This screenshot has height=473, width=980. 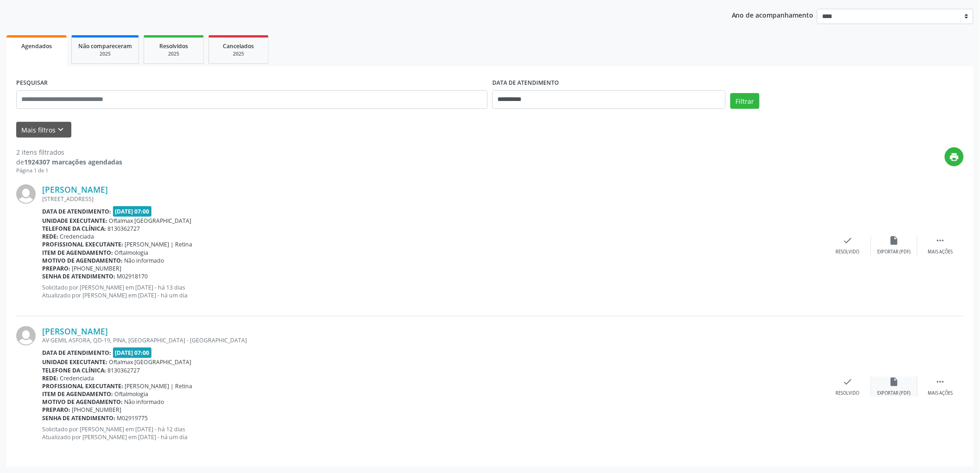 I want to click on i: print, so click(x=955, y=157).